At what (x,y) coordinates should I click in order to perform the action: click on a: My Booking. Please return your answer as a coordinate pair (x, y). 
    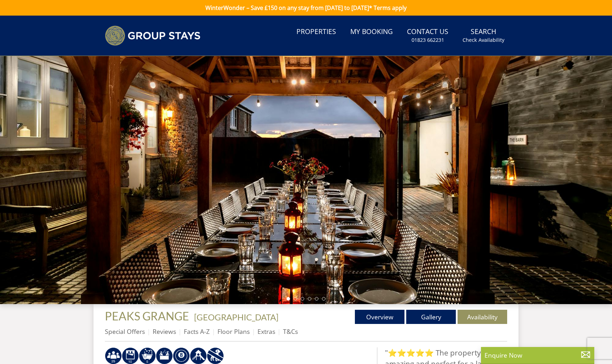
    Looking at the image, I should click on (372, 32).